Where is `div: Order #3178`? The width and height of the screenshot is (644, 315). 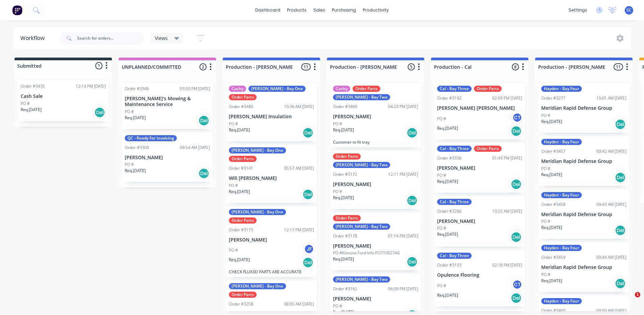 div: Order #3178 is located at coordinates (345, 236).